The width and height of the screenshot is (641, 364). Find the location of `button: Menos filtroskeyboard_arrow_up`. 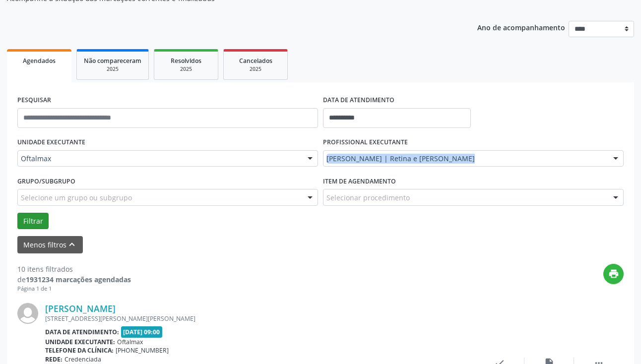

button: Menos filtroskeyboard_arrow_up is located at coordinates (50, 244).